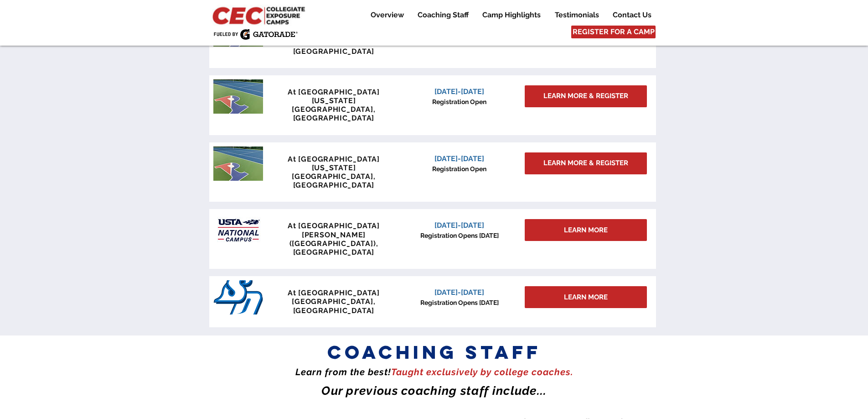 The width and height of the screenshot is (868, 419). I want to click on img: CEC Logo Primary_edited.jpg, so click(260, 15).